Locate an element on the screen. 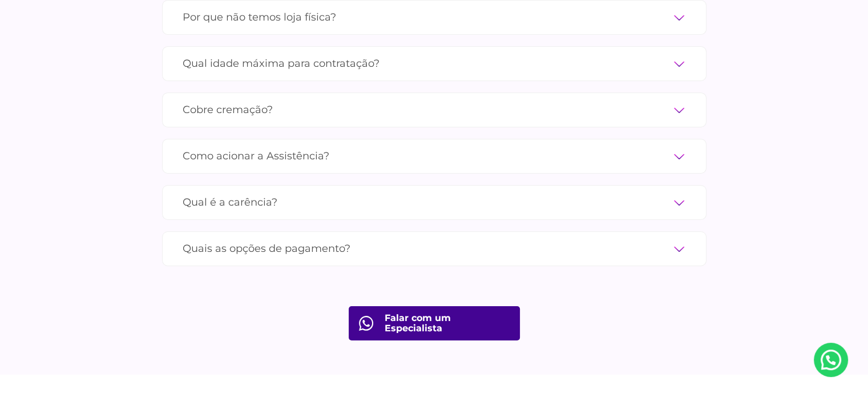  label: Qual é a carência? is located at coordinates (434, 202).